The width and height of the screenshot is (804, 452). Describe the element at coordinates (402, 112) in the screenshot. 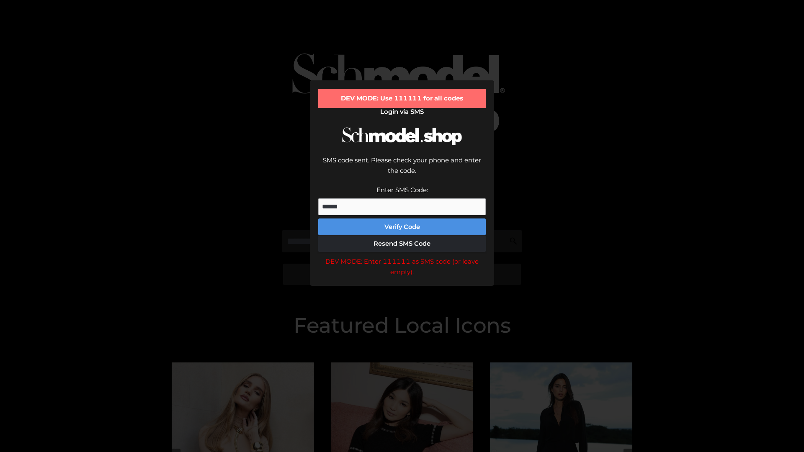

I see `h2: Login via SMS` at that location.